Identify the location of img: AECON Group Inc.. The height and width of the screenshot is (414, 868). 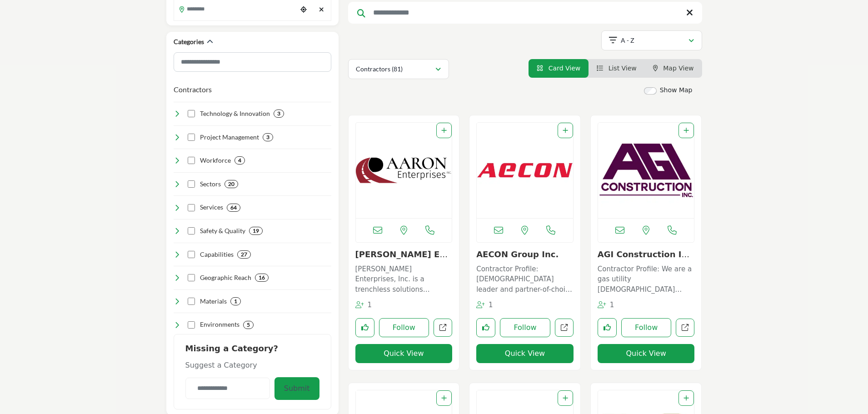
(525, 171).